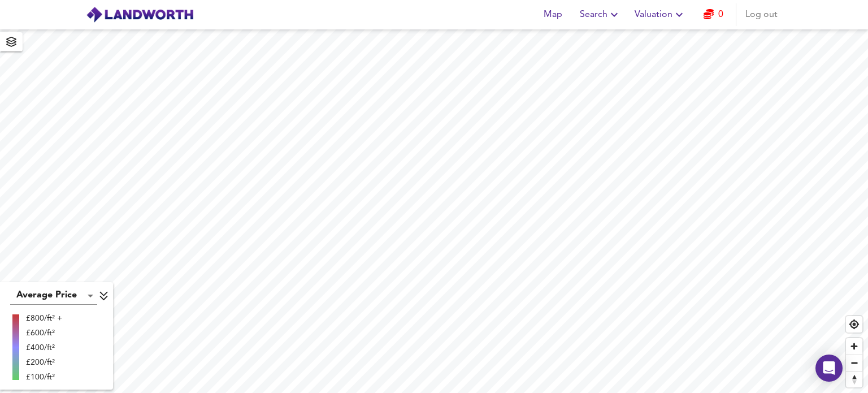 The height and width of the screenshot is (393, 868). I want to click on div: £100/ft², so click(44, 377).